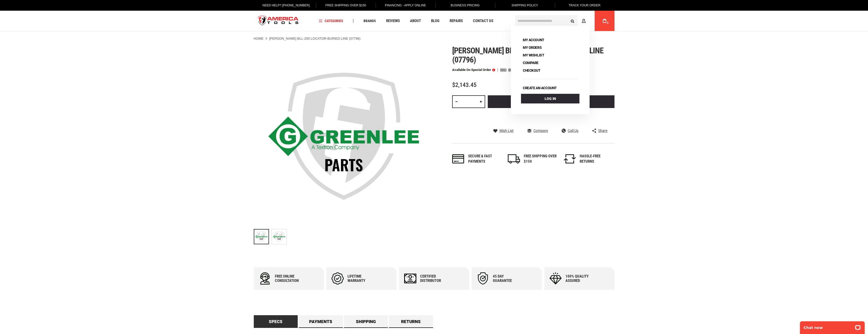  Describe the element at coordinates (464, 85) in the screenshot. I see `span: $2,143.45` at that location.